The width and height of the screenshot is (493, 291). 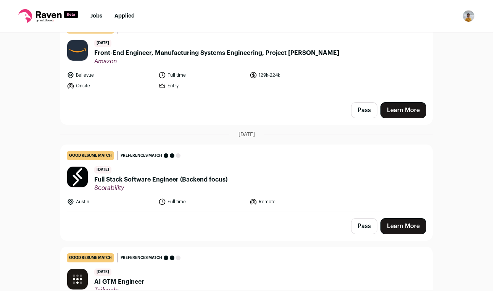 What do you see at coordinates (161, 180) in the screenshot?
I see `span: Full Stack Software Engineer (Backend focus)` at bounding box center [161, 180].